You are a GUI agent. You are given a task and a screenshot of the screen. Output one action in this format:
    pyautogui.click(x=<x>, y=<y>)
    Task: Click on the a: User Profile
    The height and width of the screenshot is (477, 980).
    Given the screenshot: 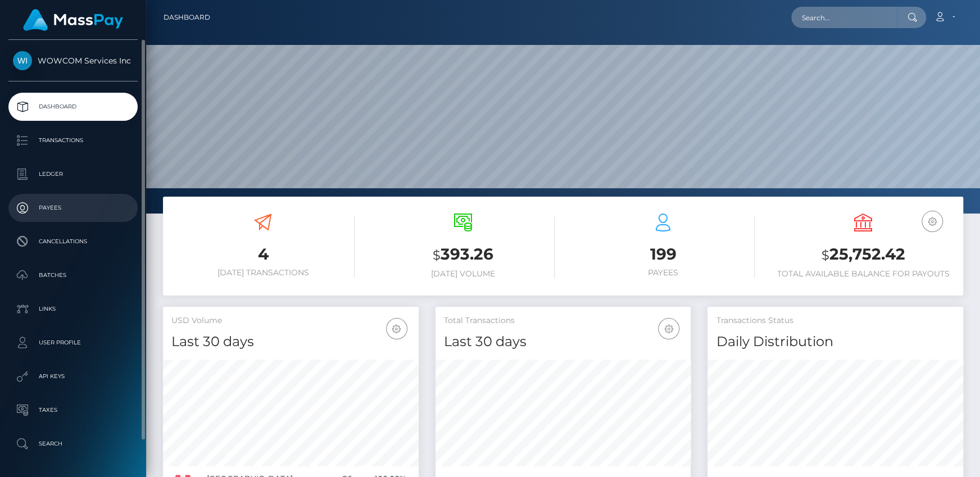 What is the action you would take?
    pyautogui.click(x=73, y=342)
    